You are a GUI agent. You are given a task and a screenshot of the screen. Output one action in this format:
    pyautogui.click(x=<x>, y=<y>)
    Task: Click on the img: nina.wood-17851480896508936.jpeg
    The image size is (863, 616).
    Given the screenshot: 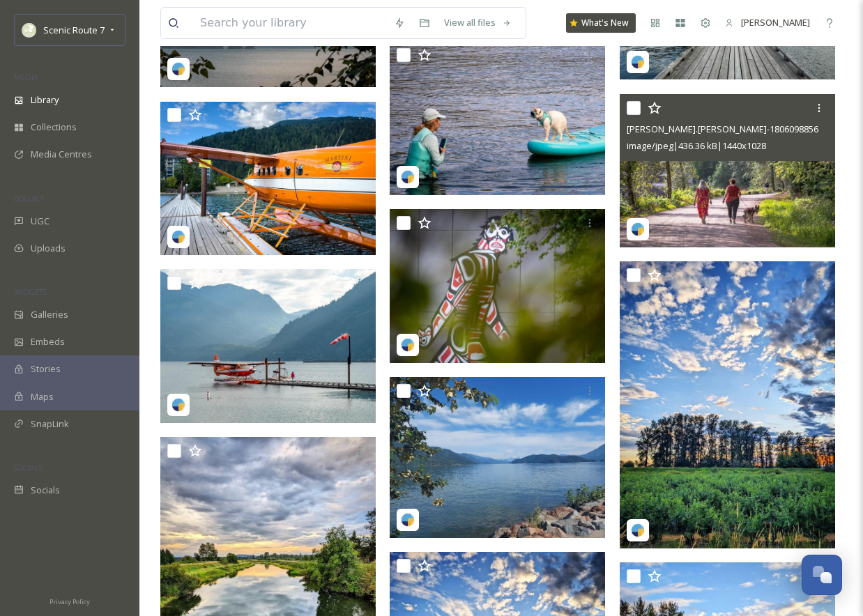 What is the action you would take?
    pyautogui.click(x=497, y=118)
    